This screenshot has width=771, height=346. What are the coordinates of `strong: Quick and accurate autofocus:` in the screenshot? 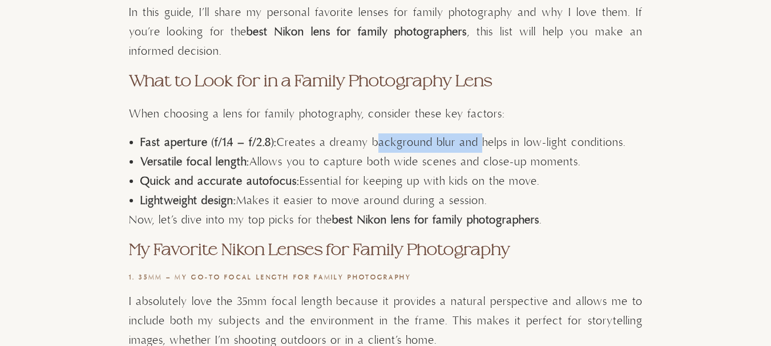 It's located at (220, 181).